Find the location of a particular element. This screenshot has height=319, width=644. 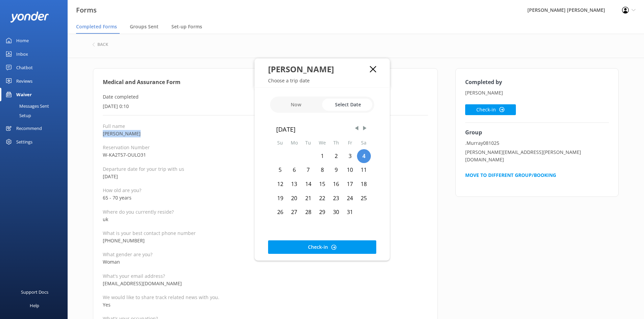

p: Choose a trip date is located at coordinates (323, 81).